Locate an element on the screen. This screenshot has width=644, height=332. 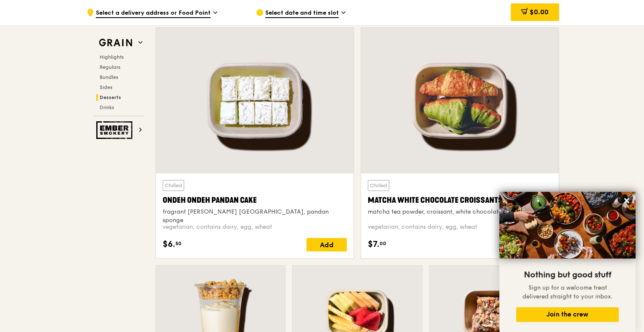
span: 50 is located at coordinates (178, 243).